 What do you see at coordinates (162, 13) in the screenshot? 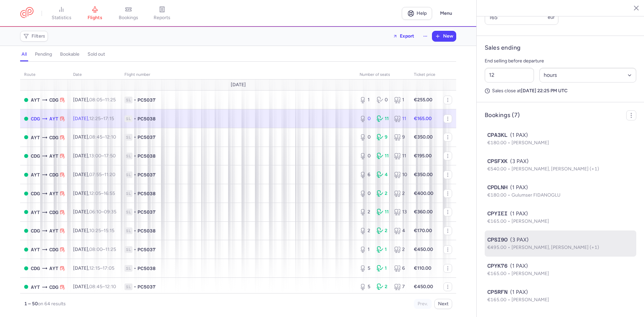
I see `a: reports` at bounding box center [162, 13].